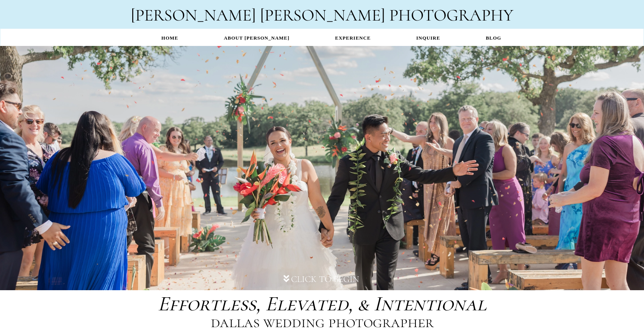 This screenshot has width=644, height=335. What do you see at coordinates (257, 38) in the screenshot?
I see `a: ABOUT ARLENE` at bounding box center [257, 38].